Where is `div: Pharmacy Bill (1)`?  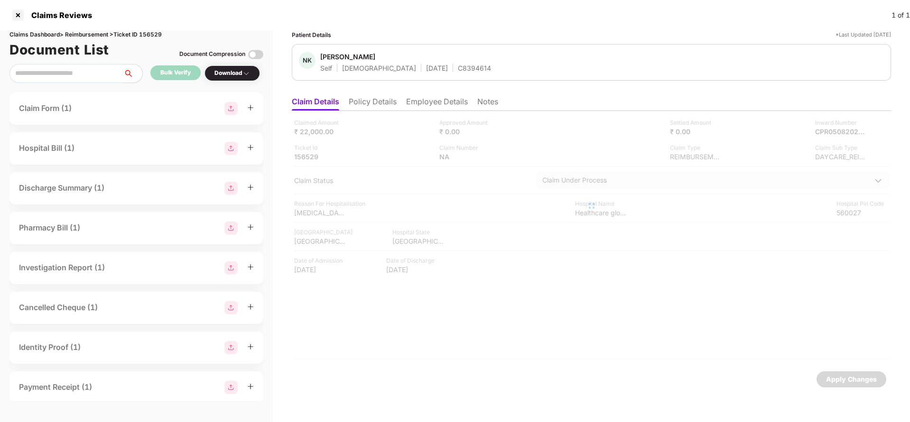 div: Pharmacy Bill (1) is located at coordinates (49, 228).